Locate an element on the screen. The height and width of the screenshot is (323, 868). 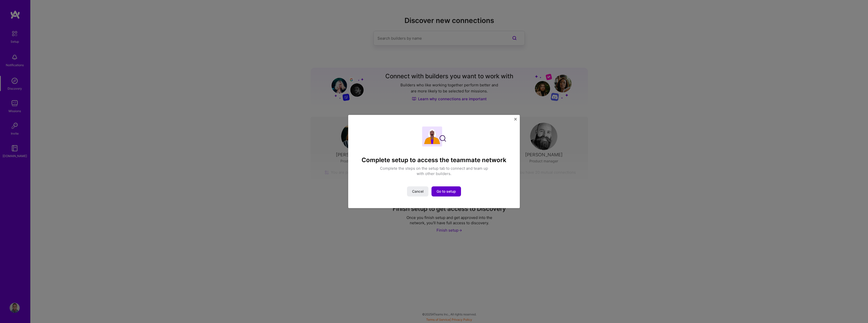
p: Complete the steps on the setup tab to connect and team up with other builders. is located at coordinates (434, 171).